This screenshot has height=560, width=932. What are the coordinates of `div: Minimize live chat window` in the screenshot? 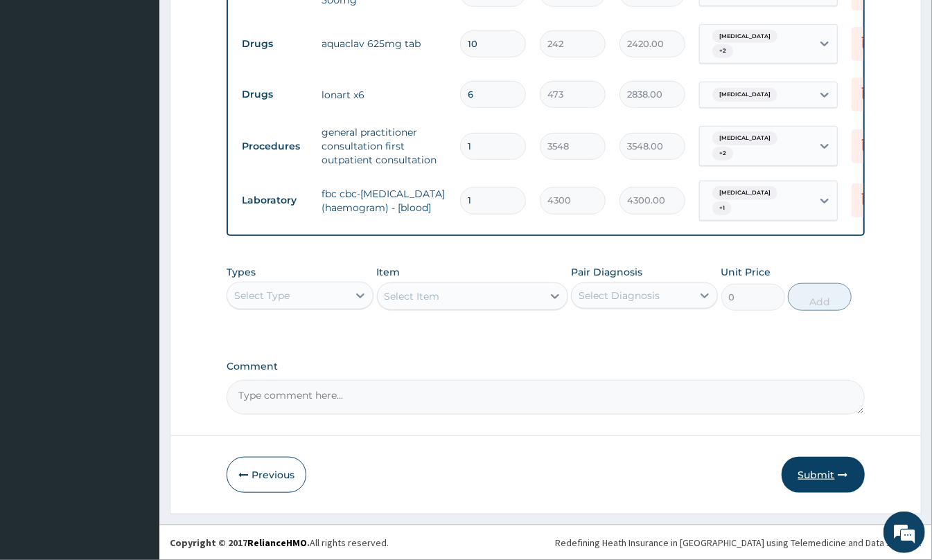 It's located at (244, 24).